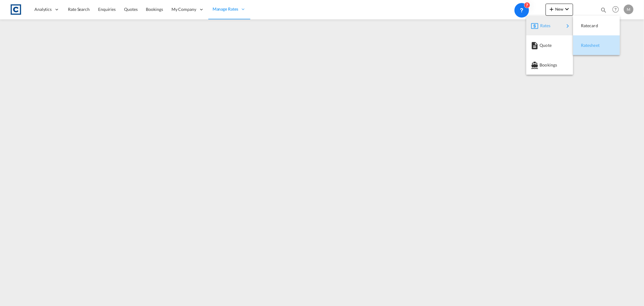 Image resolution: width=644 pixels, height=306 pixels. What do you see at coordinates (549, 45) in the screenshot?
I see `div: Quote` at bounding box center [549, 45].